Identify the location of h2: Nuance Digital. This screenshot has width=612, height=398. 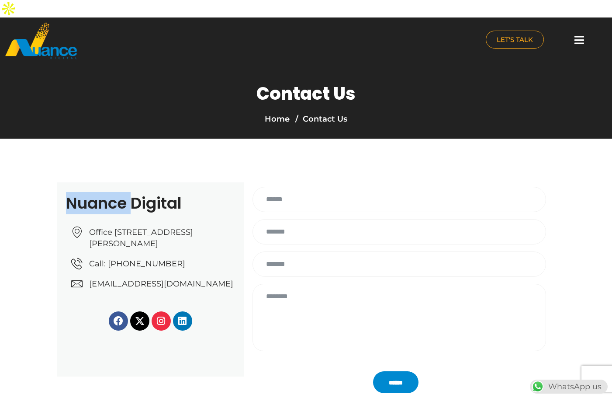
(150, 203).